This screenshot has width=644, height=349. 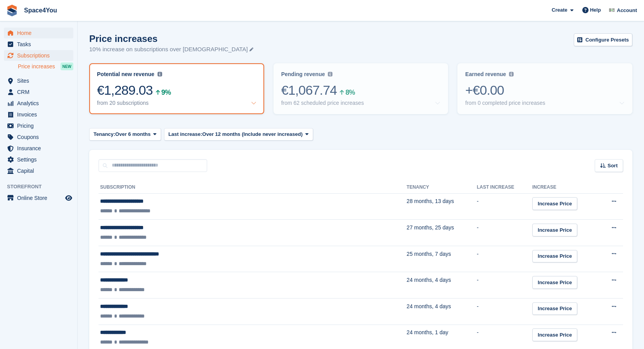 What do you see at coordinates (350, 92) in the screenshot?
I see `div: 8%` at bounding box center [350, 92].